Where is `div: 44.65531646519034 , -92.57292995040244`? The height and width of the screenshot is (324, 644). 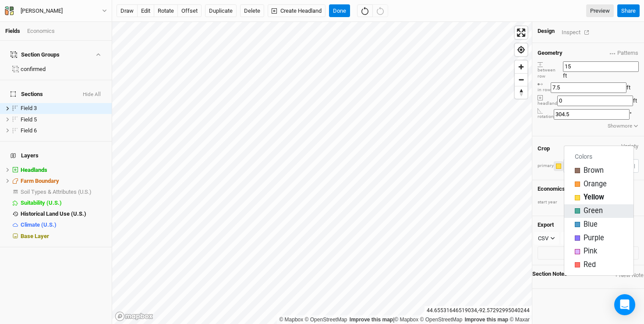 div: 44.65531646519034 , -92.57292995040244 is located at coordinates (478, 310).